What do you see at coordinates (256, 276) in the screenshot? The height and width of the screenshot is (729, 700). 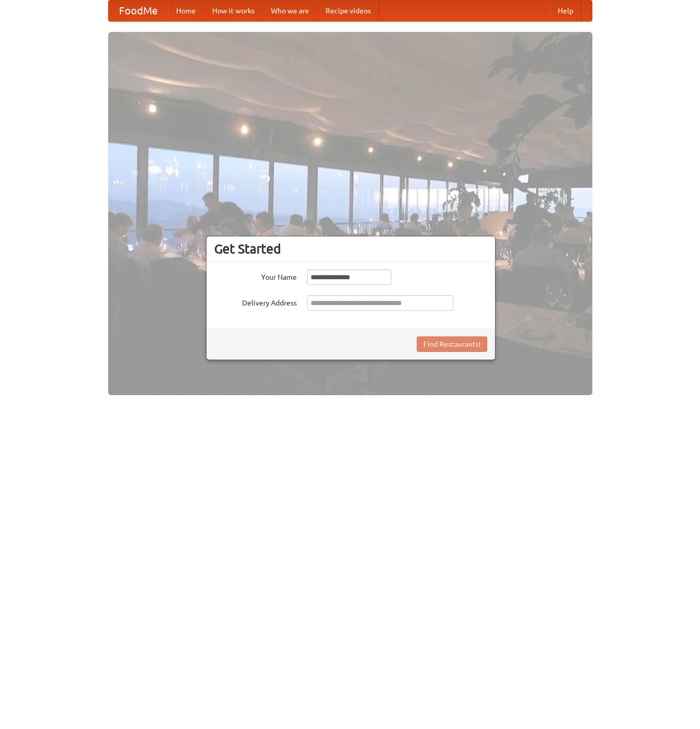 I see `label: Your Name` at bounding box center [256, 276].